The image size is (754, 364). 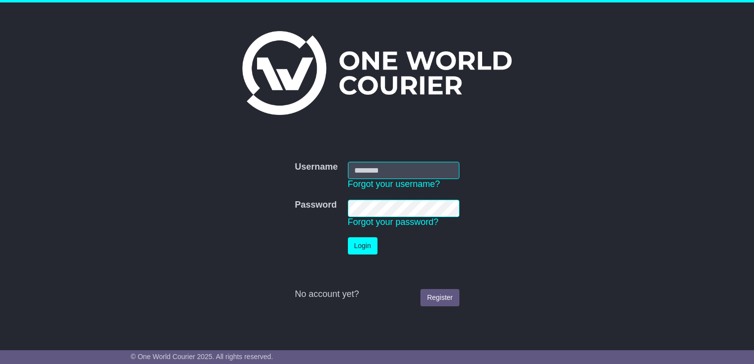 I want to click on div: No account yet?, so click(x=376, y=294).